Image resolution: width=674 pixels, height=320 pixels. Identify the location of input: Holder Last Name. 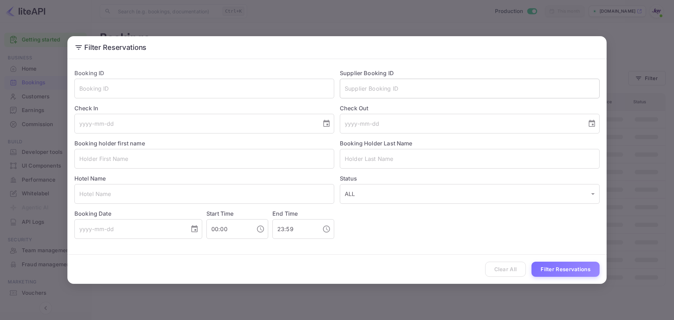
(470, 159).